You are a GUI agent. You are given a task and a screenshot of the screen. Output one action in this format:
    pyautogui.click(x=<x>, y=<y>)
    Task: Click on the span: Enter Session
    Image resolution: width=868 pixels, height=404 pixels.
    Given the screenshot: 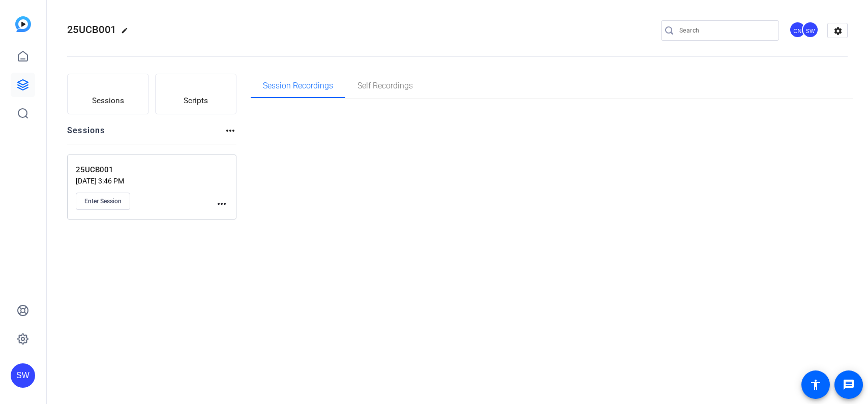 What is the action you would take?
    pyautogui.click(x=103, y=201)
    